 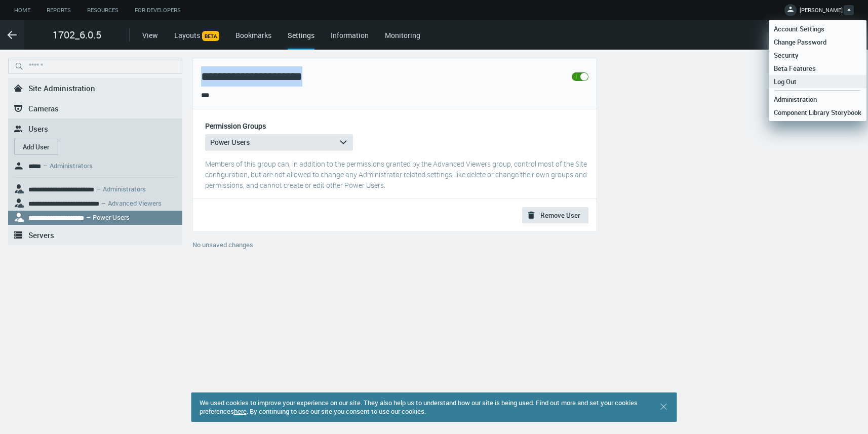 What do you see at coordinates (395, 248) in the screenshot?
I see `div: No unsaved changes` at bounding box center [395, 248].